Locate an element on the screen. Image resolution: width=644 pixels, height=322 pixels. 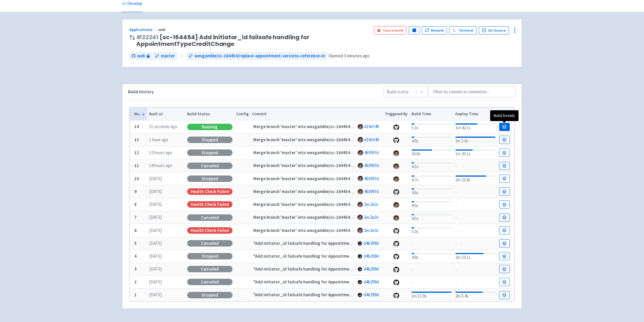
b: 4 is located at coordinates (136, 256).